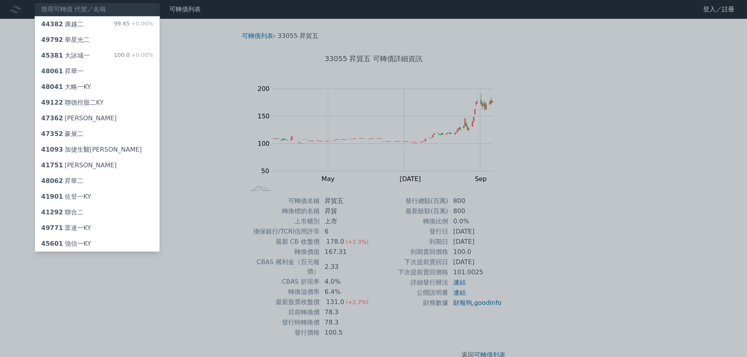  I want to click on a: 49771眾達一KY, so click(97, 228).